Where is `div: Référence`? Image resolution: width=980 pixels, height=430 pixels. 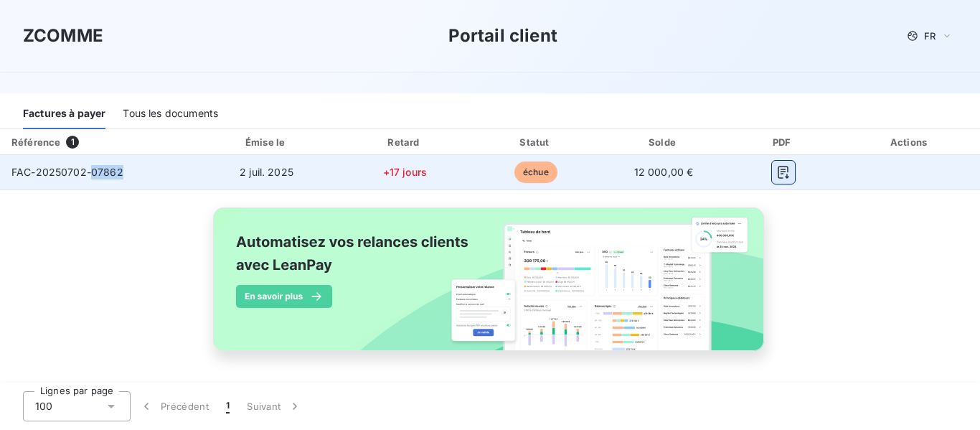 div: Référence is located at coordinates (36, 142).